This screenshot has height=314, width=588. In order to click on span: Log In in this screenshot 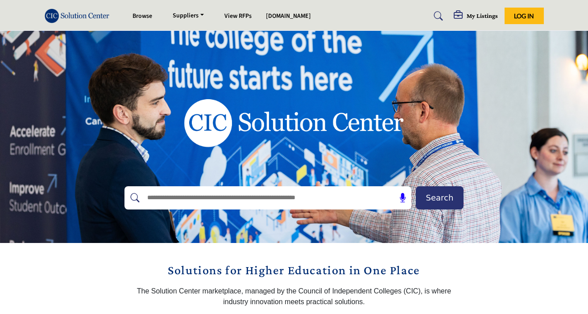, I will do `click(524, 16)`.